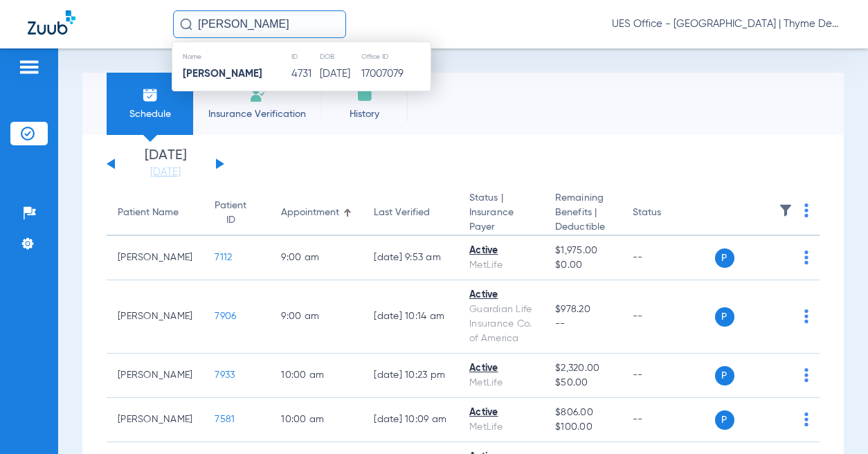 Image resolution: width=868 pixels, height=454 pixels. Describe the element at coordinates (582, 383) in the screenshot. I see `span: $50.00` at that location.